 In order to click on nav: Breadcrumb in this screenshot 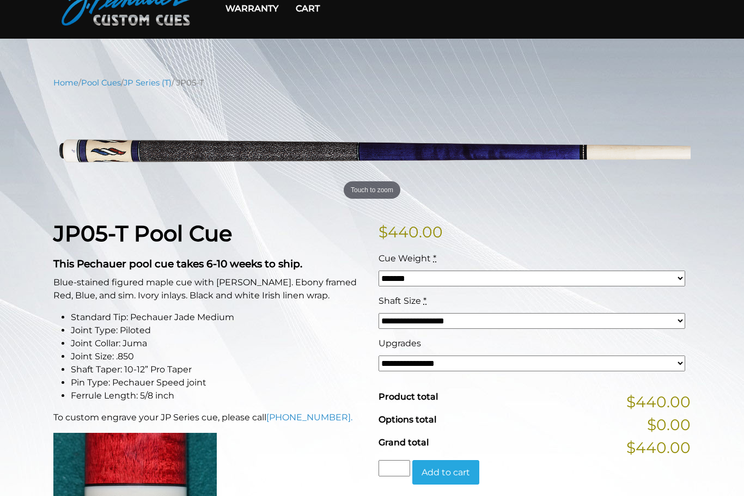, I will do `click(372, 83)`.